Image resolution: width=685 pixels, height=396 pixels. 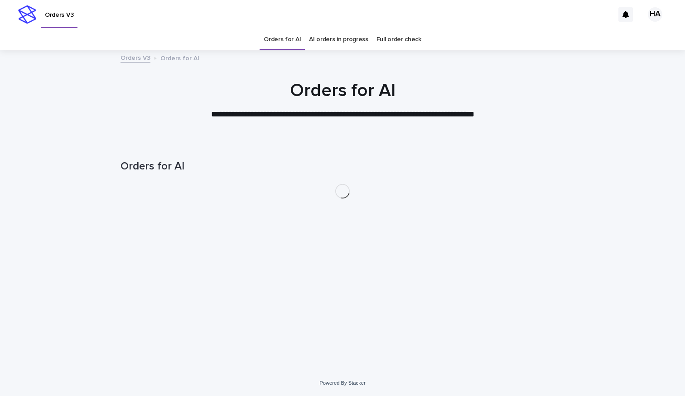 I want to click on a: Orders V3, so click(x=135, y=57).